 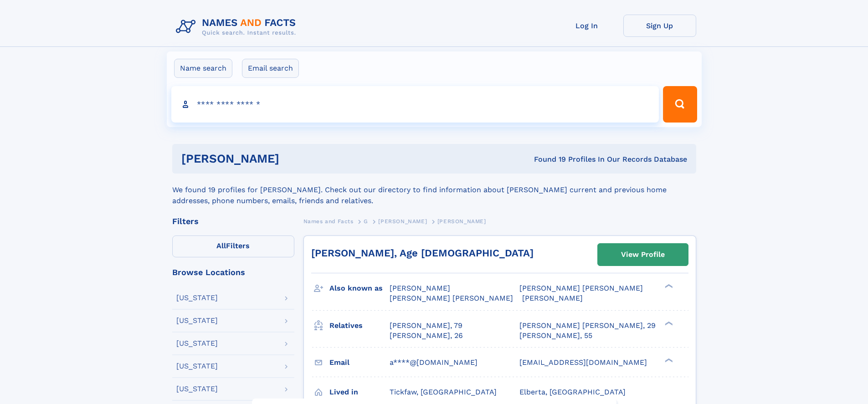 I want to click on div: Found 19 Profiles In Our Records Database, so click(x=547, y=160).